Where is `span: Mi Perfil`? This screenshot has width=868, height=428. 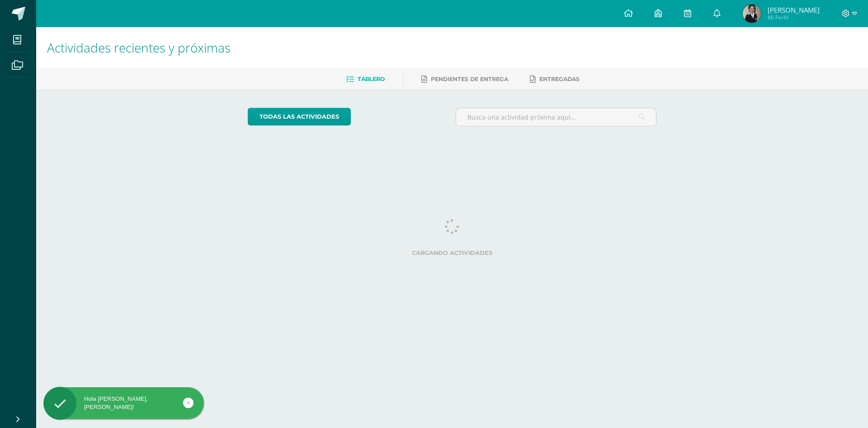
span: Mi Perfil is located at coordinates (793, 17).